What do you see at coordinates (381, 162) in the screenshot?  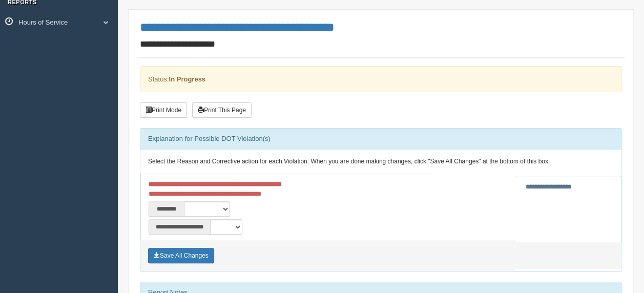 I see `div: Select the Reason and Corrective action for each Violation. When you are done making changes, cli...` at bounding box center [381, 162].